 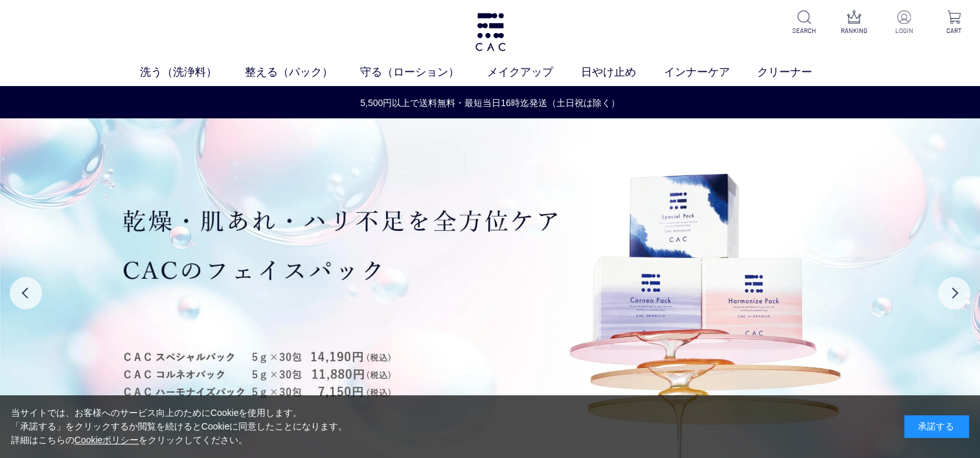 What do you see at coordinates (490, 103) in the screenshot?
I see `a: 5,500円以上で送料無料・最短当日16時迄発送（土日祝は除く）` at bounding box center [490, 103].